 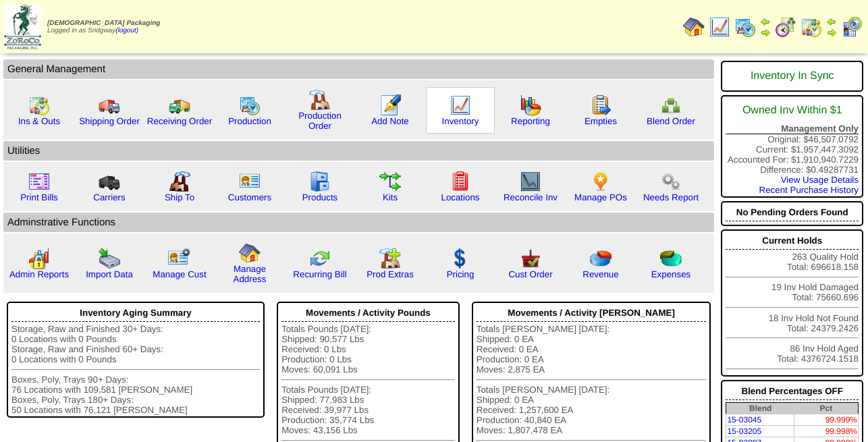 What do you see at coordinates (460, 121) in the screenshot?
I see `a: Inventory` at bounding box center [460, 121].